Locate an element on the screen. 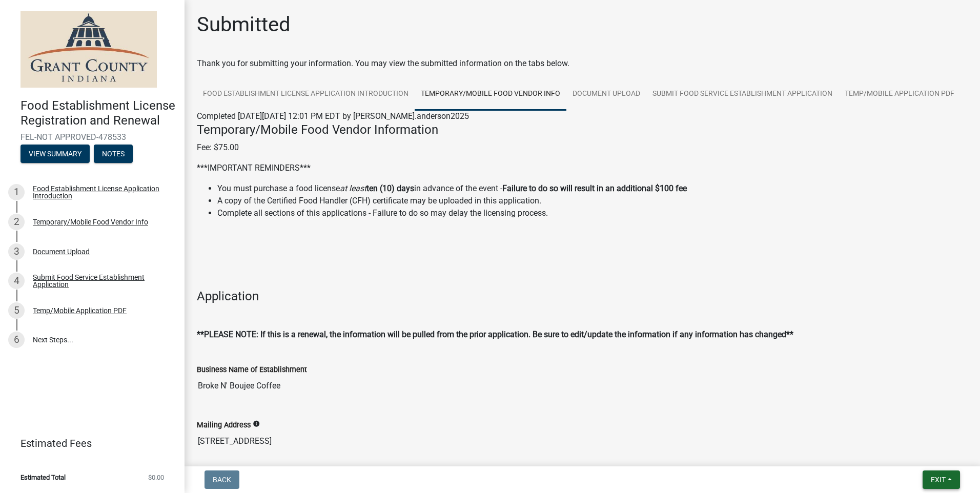 The height and width of the screenshot is (493, 980). div: Submit Food Service Establishment Application is located at coordinates (101, 281).